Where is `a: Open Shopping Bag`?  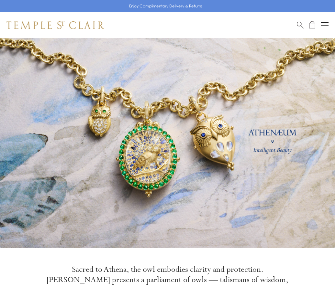
a: Open Shopping Bag is located at coordinates (312, 25).